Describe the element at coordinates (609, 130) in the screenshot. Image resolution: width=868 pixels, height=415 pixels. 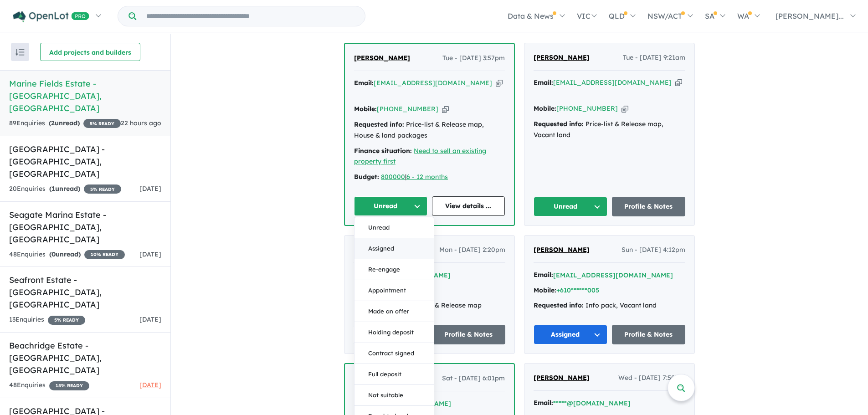
I see `div: Price-list & Release map, Vacant land` at that location.